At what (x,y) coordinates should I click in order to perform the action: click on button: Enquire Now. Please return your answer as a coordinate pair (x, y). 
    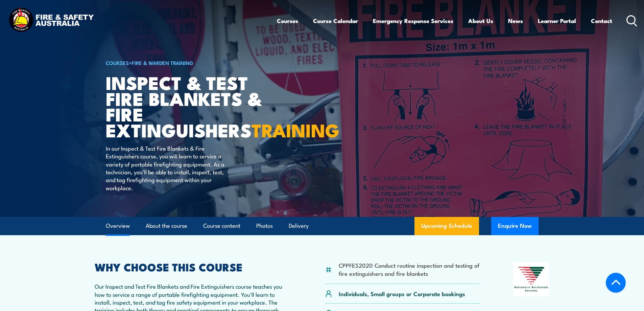
    Looking at the image, I should click on (515, 226).